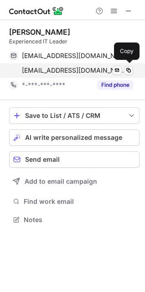  Describe the element at coordinates (42, 159) in the screenshot. I see `span: Send email` at that location.